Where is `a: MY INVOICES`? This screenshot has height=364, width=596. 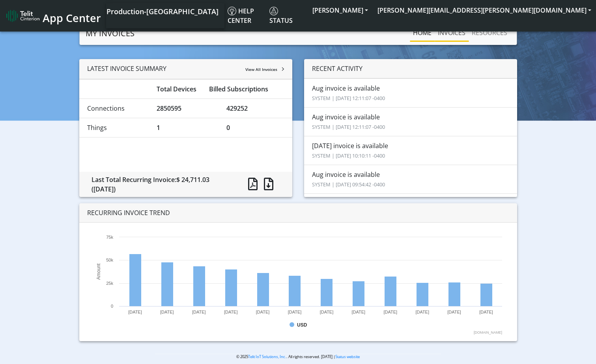
a: MY INVOICES is located at coordinates (110, 34).